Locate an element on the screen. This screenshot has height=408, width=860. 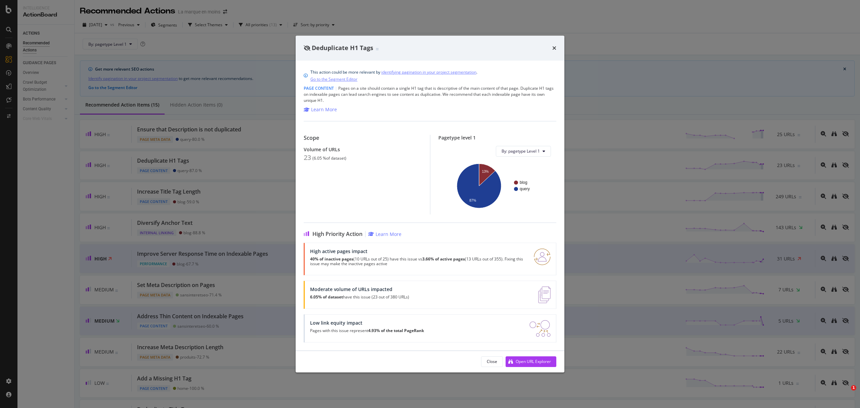
img: RO06QsNG.png is located at coordinates (542, 257).